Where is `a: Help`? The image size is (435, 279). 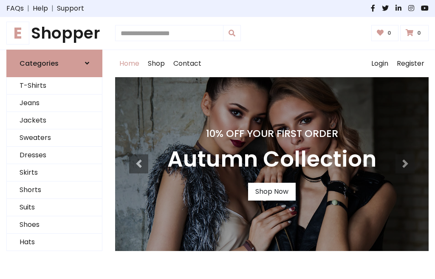
a: Help is located at coordinates (40, 8).